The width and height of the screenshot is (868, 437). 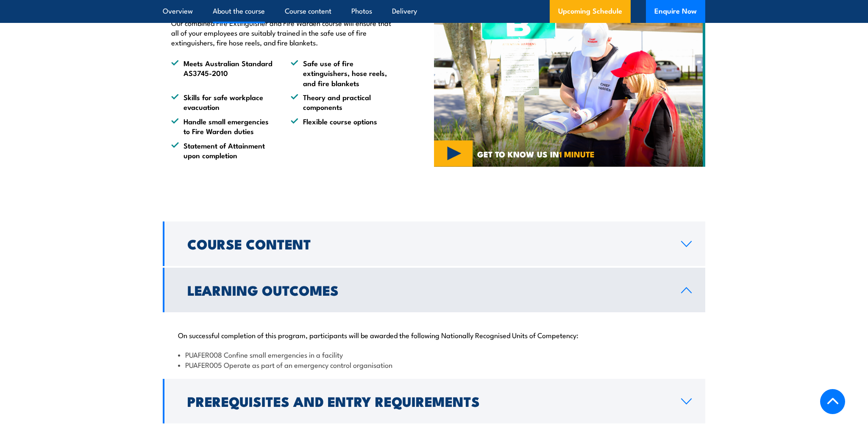 What do you see at coordinates (434, 290) in the screenshot?
I see `a: Learning Outcomes` at bounding box center [434, 290].